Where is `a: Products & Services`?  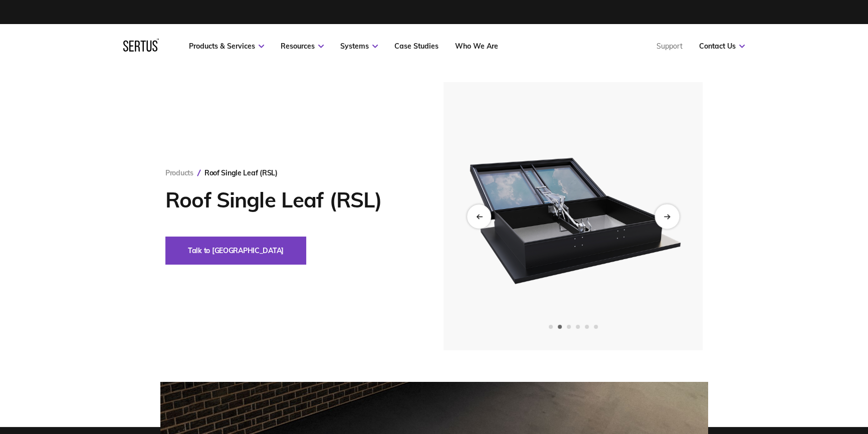 a: Products & Services is located at coordinates (227, 46).